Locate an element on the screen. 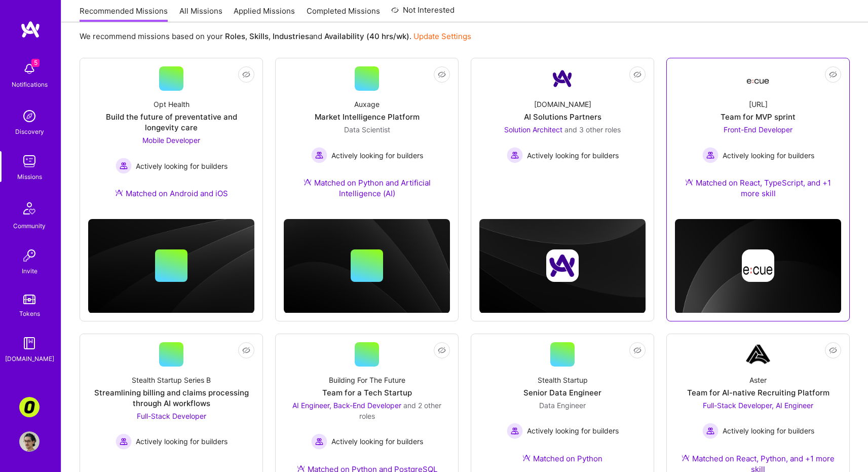  div: Streamlining billing and claims processing through AI workflows is located at coordinates (171, 398).